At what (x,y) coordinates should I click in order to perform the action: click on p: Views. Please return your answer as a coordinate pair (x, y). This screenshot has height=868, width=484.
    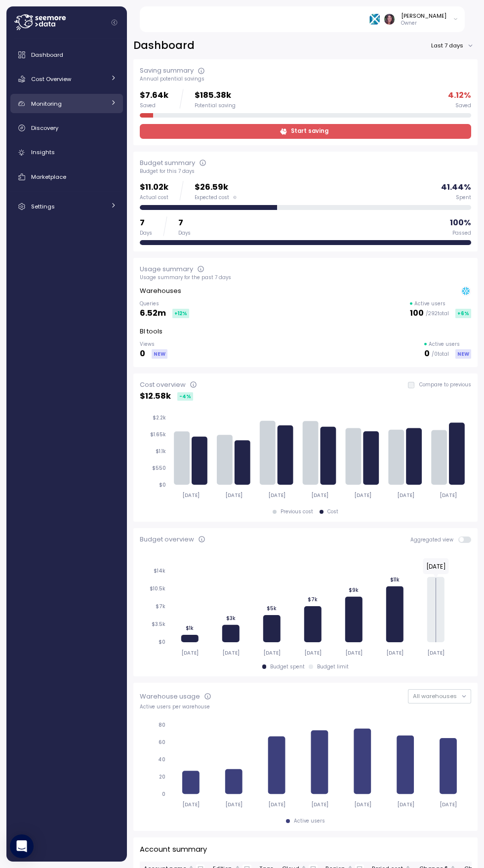
    Looking at the image, I should click on (154, 344).